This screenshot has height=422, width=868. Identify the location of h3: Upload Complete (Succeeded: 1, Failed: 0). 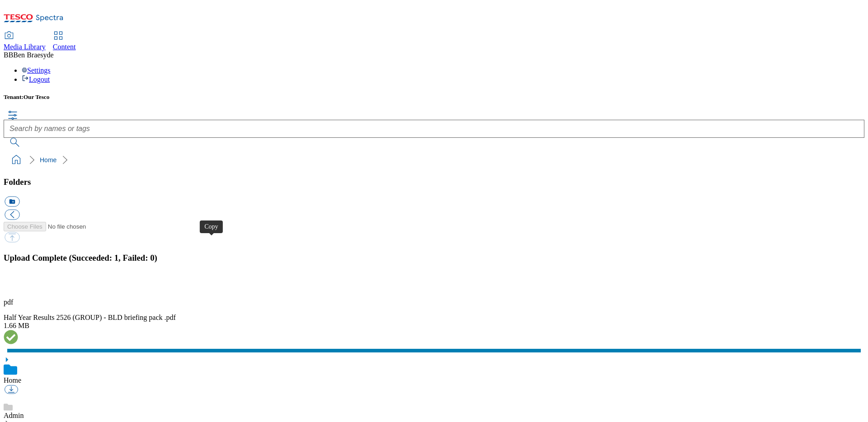
(434, 258).